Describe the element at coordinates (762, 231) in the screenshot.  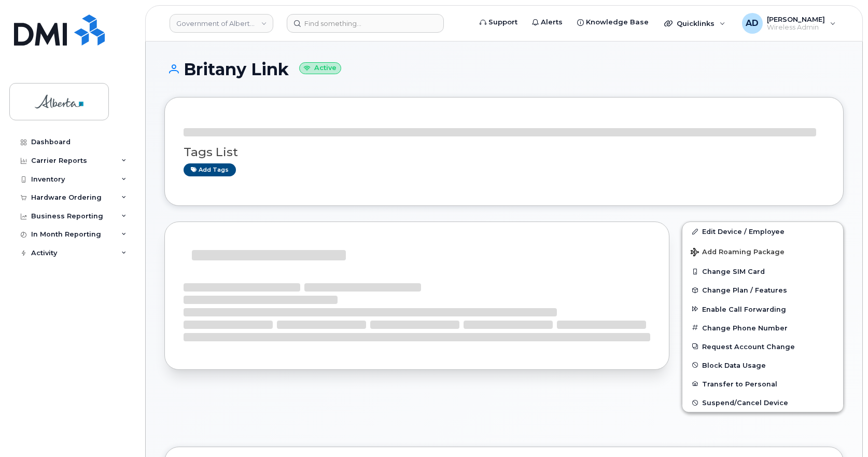
I see `a: Edit Device / Employee` at that location.